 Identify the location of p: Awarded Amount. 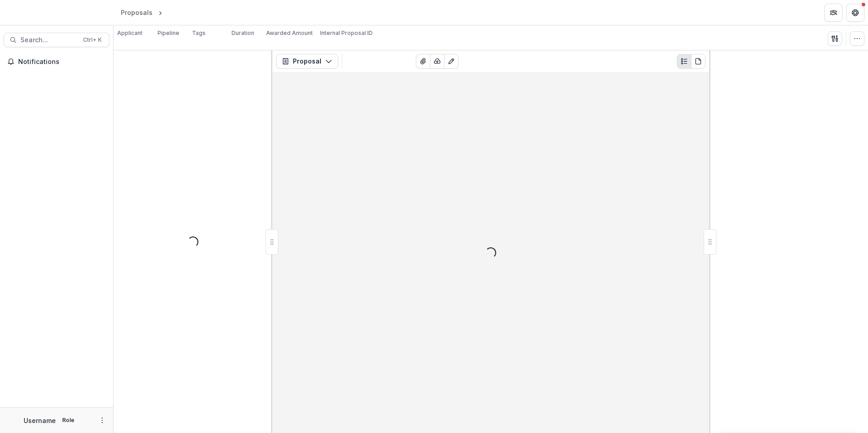
(289, 33).